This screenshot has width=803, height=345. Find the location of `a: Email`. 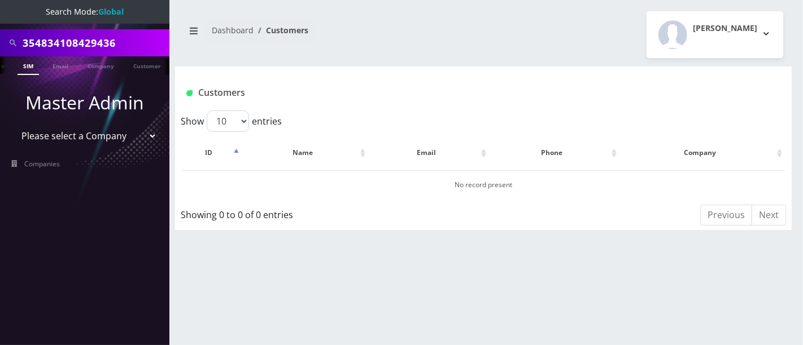

a: Email is located at coordinates (60, 65).